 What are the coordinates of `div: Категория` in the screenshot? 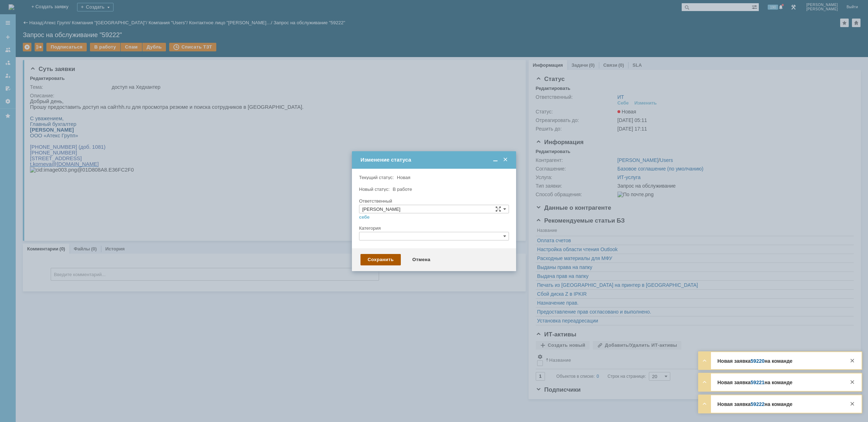 It's located at (433, 228).